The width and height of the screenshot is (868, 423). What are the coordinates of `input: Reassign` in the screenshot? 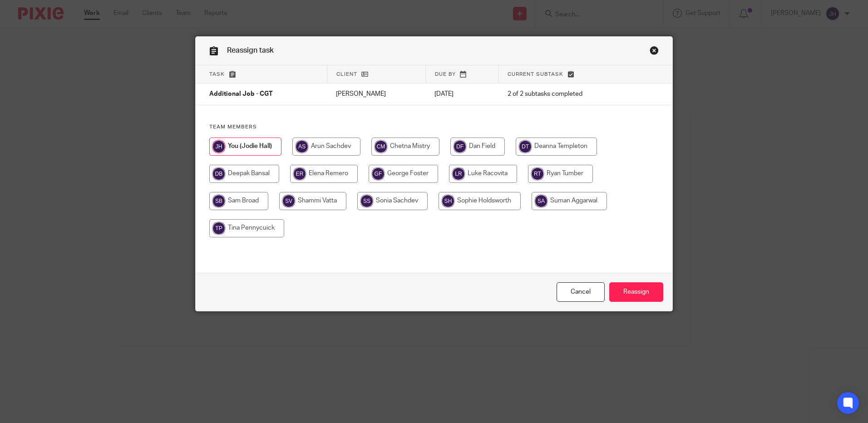 It's located at (636, 292).